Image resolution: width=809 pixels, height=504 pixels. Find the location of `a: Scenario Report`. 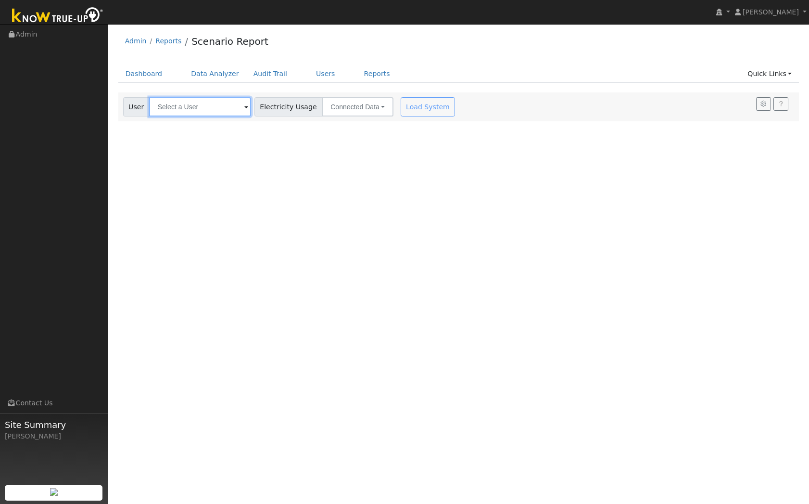

a: Scenario Report is located at coordinates (230, 41).